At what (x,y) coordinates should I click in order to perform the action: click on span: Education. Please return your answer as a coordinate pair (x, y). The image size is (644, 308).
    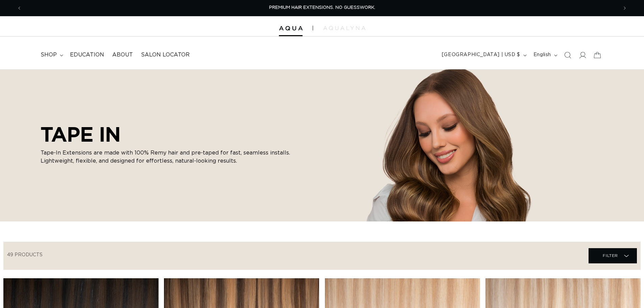
    Looking at the image, I should click on (87, 55).